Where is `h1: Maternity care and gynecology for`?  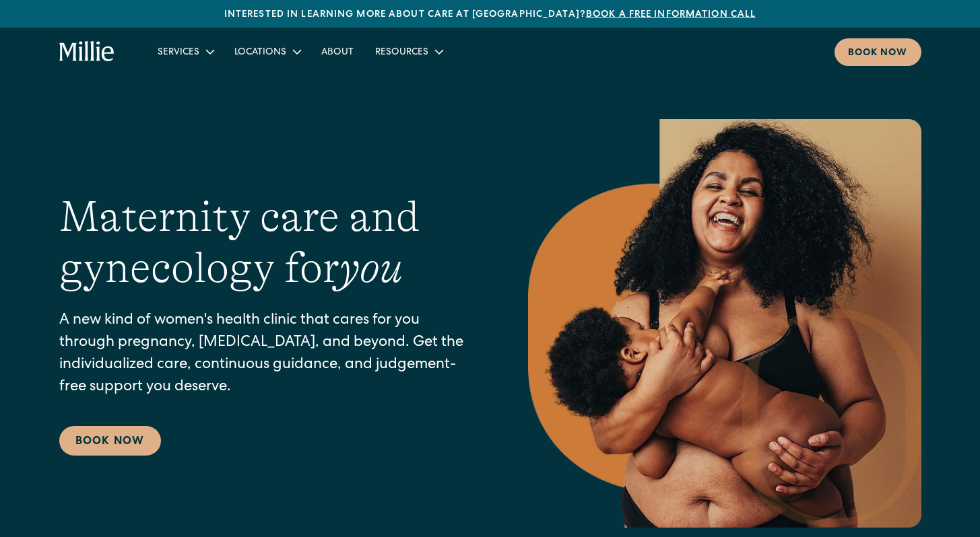 h1: Maternity care and gynecology for is located at coordinates (267, 243).